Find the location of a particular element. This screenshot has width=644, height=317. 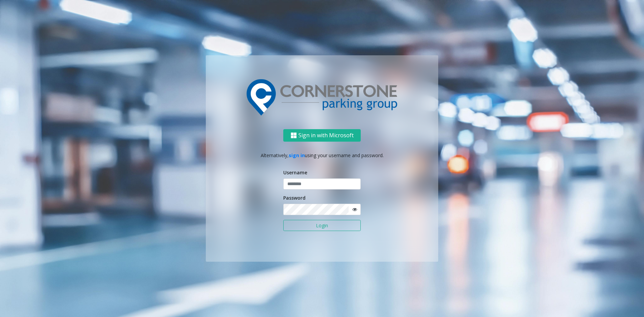

a: sign in is located at coordinates (297, 155).